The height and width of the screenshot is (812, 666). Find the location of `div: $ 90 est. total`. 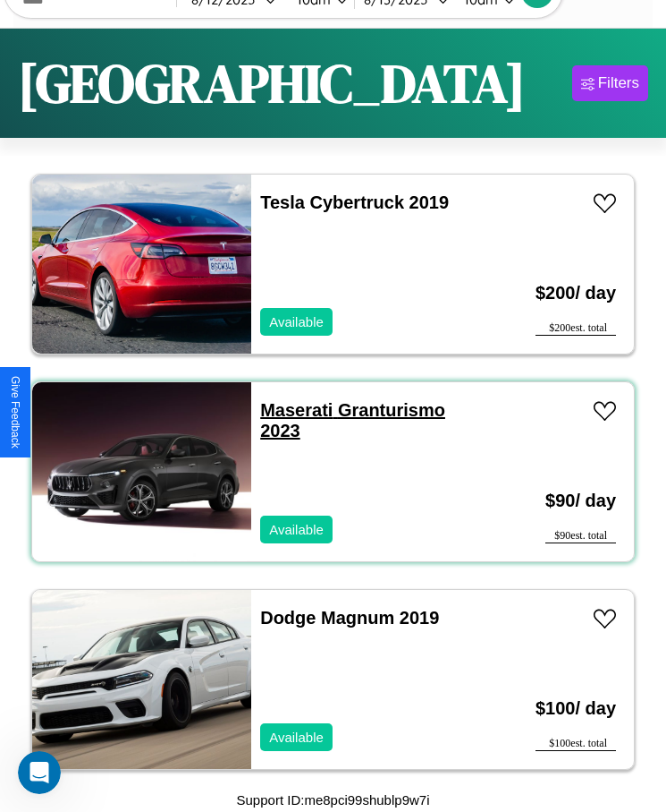

div: $ 90 est. total is located at coordinates (580, 536).